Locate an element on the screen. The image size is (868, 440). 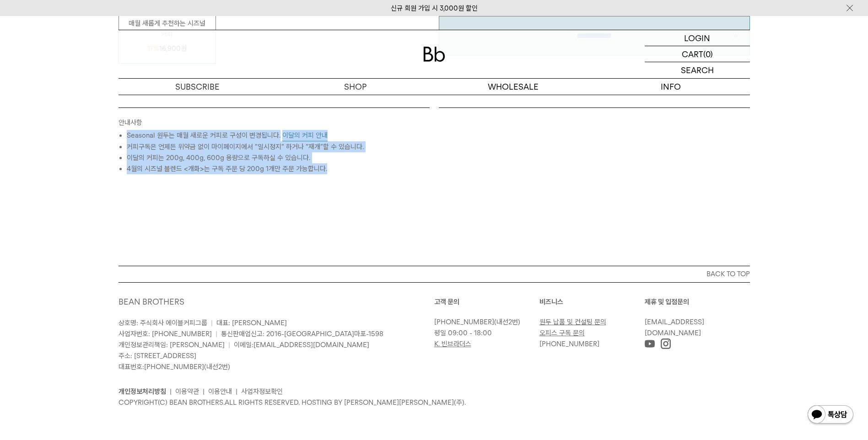
a: SHOP is located at coordinates (355, 86).